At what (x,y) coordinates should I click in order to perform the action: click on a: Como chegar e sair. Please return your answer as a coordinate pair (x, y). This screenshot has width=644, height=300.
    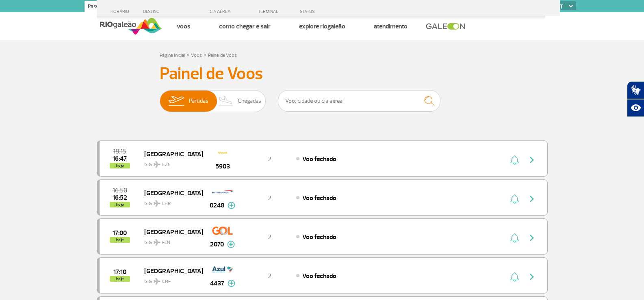
    Looking at the image, I should click on (245, 26).